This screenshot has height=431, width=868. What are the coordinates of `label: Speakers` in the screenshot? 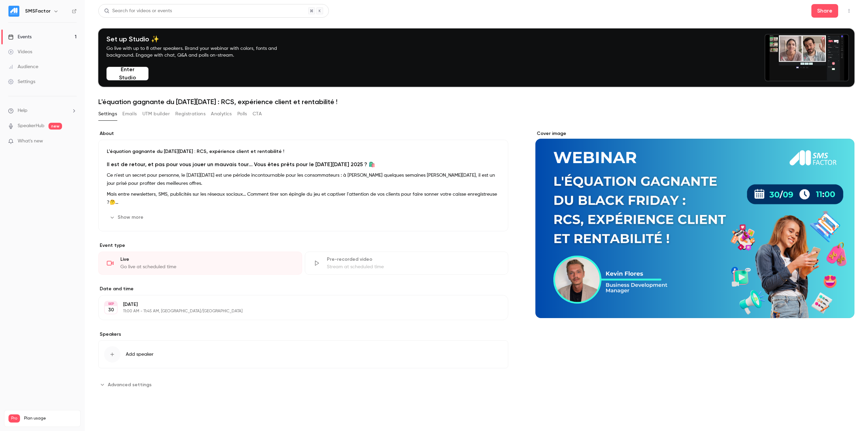 It's located at (304, 334).